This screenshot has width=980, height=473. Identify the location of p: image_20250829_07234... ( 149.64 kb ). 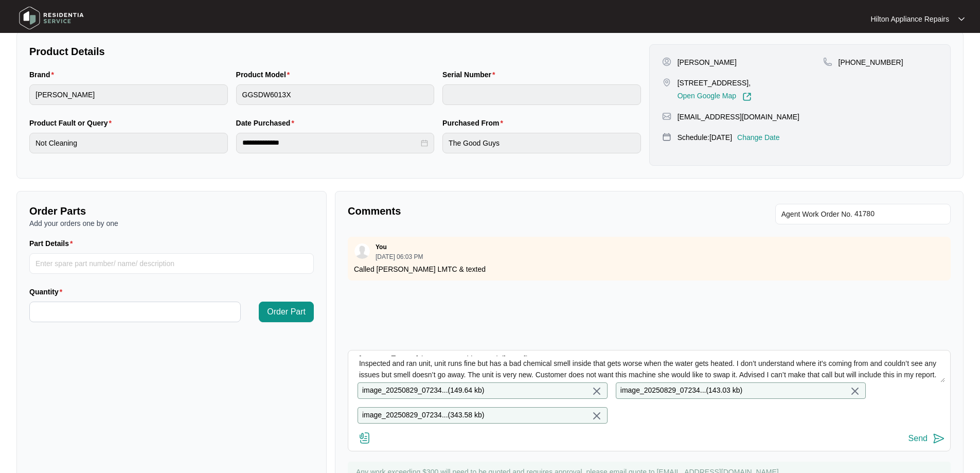
(423, 391).